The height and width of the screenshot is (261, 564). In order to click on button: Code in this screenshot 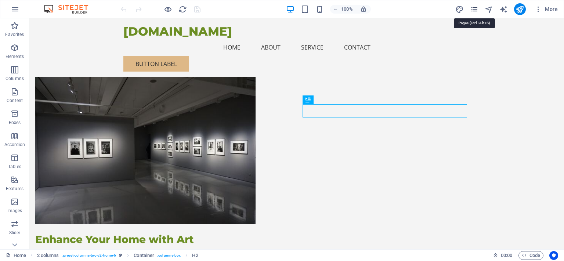, I will do `click(531, 256)`.